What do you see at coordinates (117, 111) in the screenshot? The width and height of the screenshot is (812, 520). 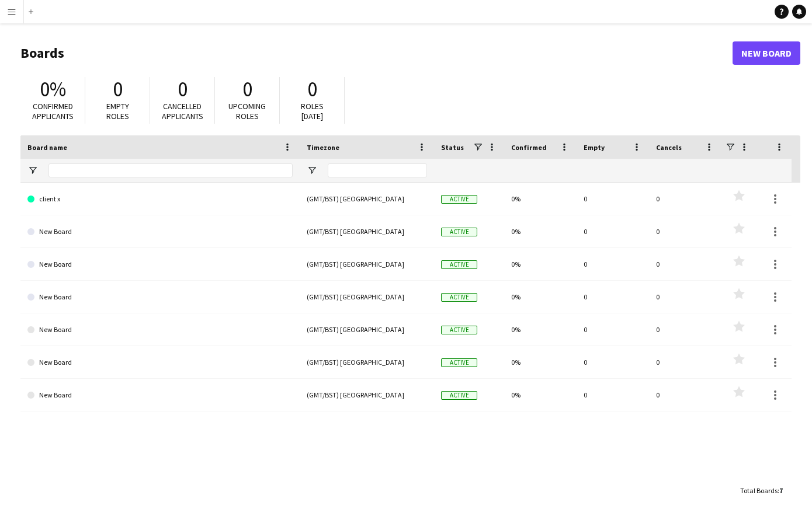 I see `span: Empty roles` at bounding box center [117, 111].